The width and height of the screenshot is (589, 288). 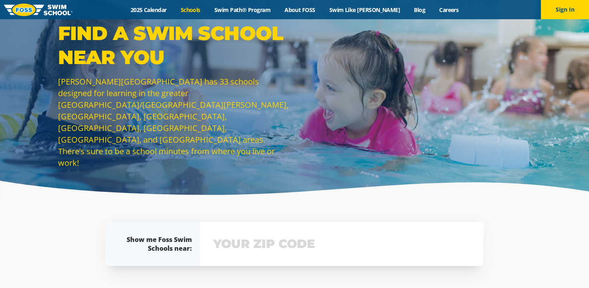 I want to click on p: Find a Swim School Near You, so click(x=174, y=45).